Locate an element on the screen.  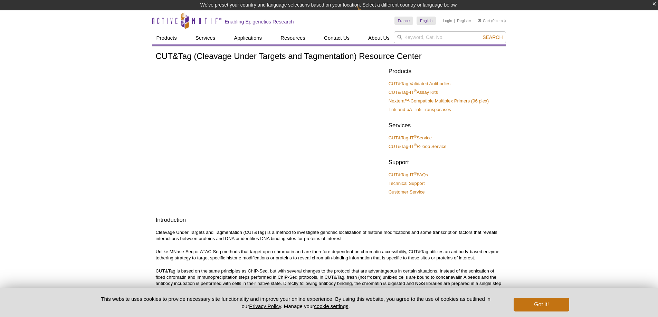
h1: CUT&Tag (Cleavage Under Targets and Tagmentation) Resource Center is located at coordinates (329, 57).